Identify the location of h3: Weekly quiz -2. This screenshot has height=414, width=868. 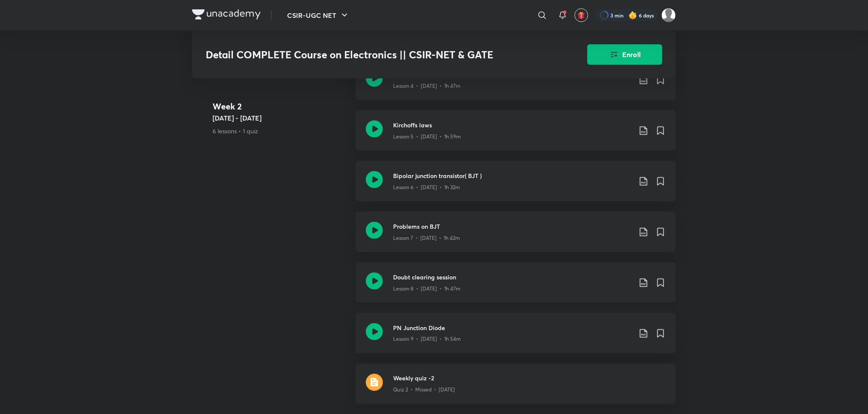
(529, 378).